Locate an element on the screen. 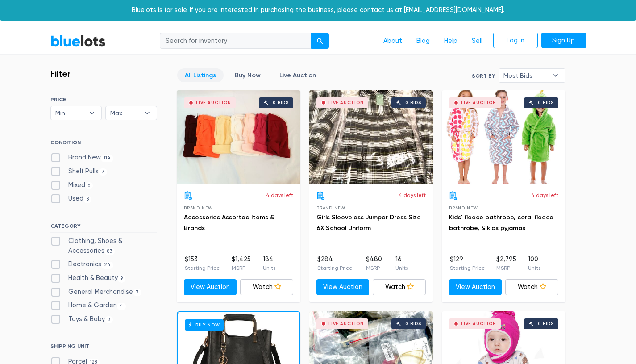  h6: PRICE is located at coordinates (104, 99).